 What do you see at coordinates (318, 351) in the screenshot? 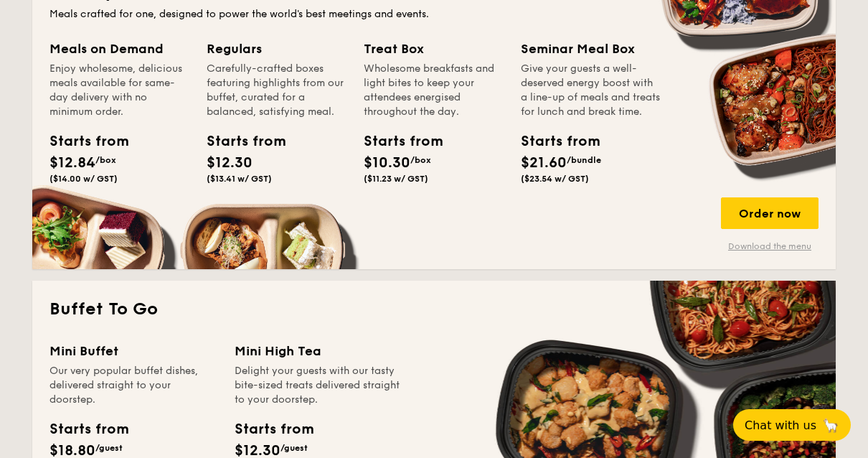
I see `div: Mini High Tea` at bounding box center [318, 351].